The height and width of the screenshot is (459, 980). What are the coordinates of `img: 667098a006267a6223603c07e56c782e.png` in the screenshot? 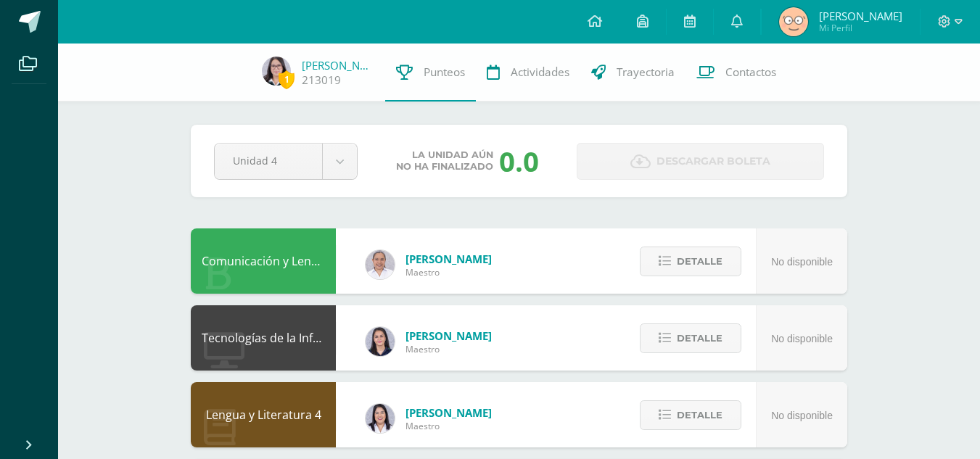 It's located at (793, 22).